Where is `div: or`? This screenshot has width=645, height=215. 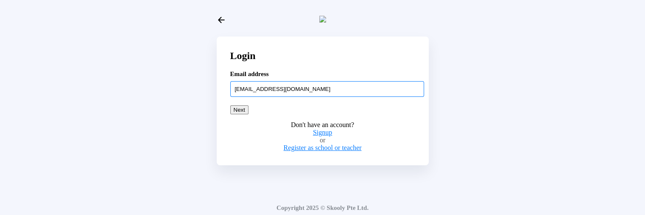 div: or is located at coordinates (323, 140).